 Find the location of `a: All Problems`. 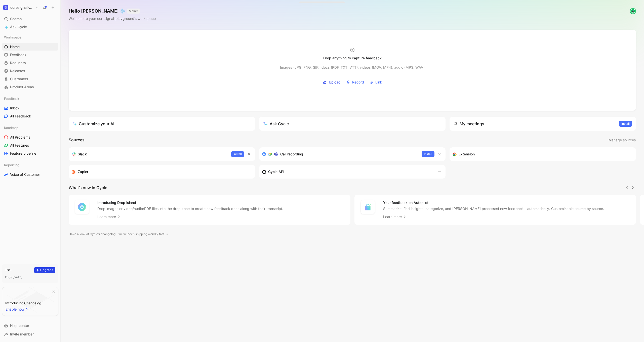

a: All Problems is located at coordinates (30, 137).